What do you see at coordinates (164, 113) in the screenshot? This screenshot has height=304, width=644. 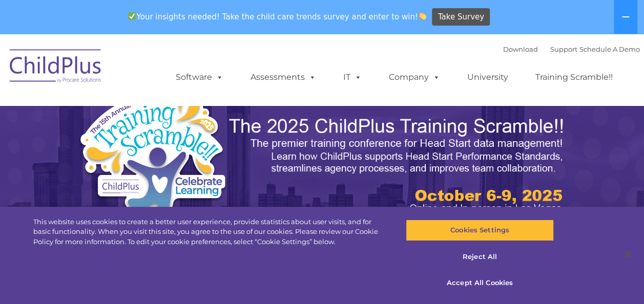 I see `span: Phone number` at bounding box center [164, 113].